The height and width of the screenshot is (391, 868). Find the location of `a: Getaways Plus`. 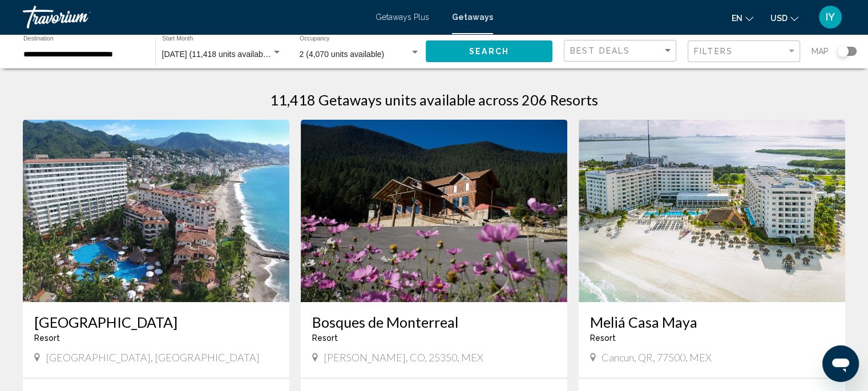

a: Getaways Plus is located at coordinates (402, 17).